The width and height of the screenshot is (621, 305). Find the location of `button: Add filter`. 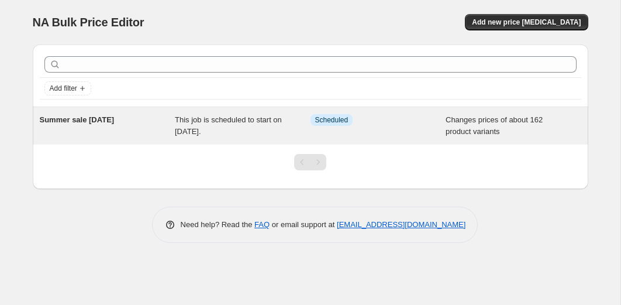

button: Add filter is located at coordinates (68, 88).